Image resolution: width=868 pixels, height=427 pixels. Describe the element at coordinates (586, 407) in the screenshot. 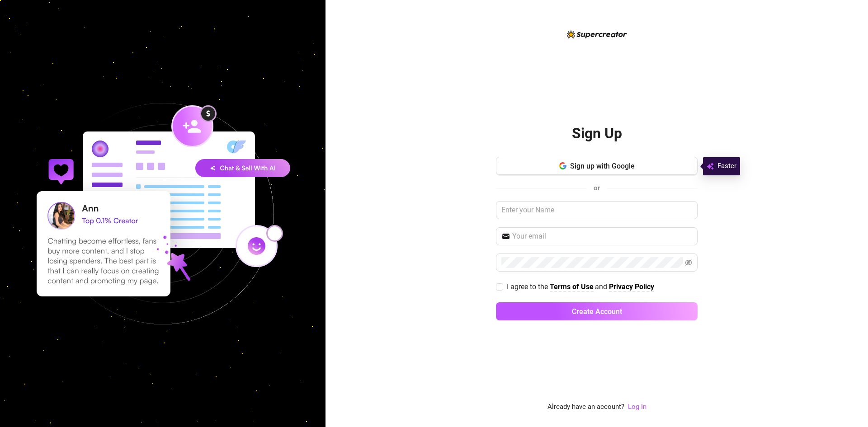

I see `span: Already have an account?` at that location.